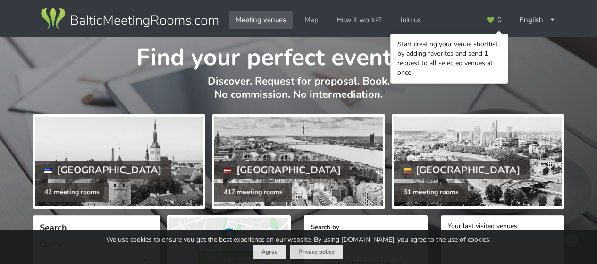 This screenshot has width=597, height=264. Describe the element at coordinates (359, 20) in the screenshot. I see `a: How it works?` at that location.